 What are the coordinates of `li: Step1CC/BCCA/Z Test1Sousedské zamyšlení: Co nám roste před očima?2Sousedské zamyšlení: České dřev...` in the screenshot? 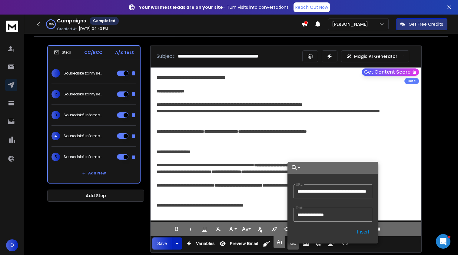 It's located at (94, 114).